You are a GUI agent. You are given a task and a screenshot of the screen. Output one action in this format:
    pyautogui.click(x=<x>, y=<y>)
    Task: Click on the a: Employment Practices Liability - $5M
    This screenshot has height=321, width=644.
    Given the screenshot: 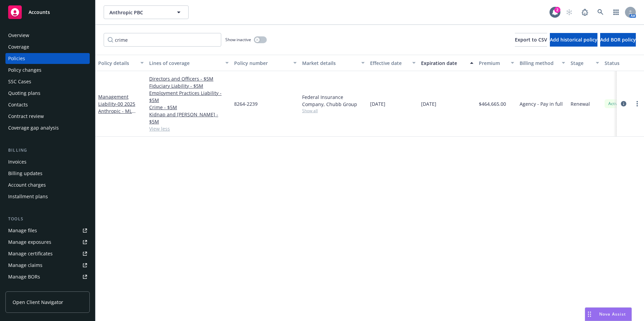 What is the action you would take?
    pyautogui.click(x=189, y=97)
    